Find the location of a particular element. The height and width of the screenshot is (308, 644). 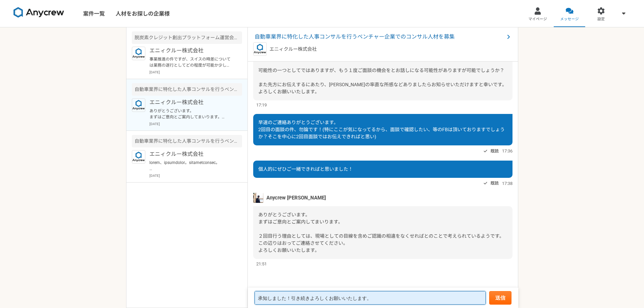

span: 個人的にぜひご一緒できればと思いました！ is located at coordinates (306, 169).